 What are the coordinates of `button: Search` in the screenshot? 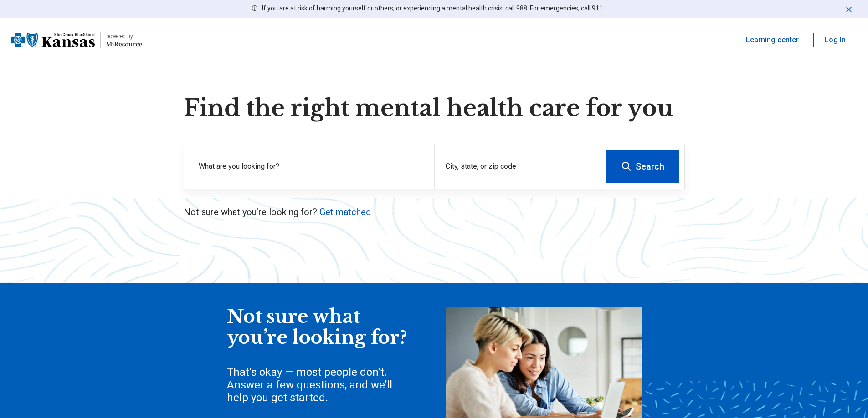 It's located at (643, 166).